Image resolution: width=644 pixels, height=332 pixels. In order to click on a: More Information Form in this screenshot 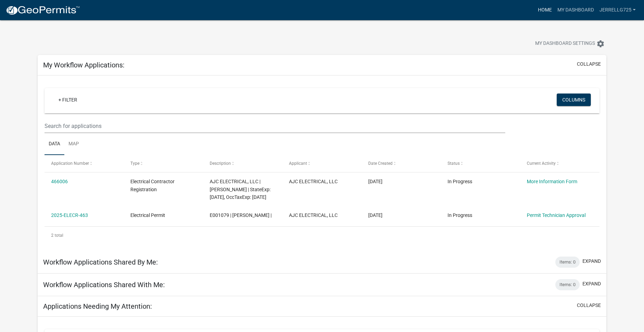, I will do `click(552, 181)`.